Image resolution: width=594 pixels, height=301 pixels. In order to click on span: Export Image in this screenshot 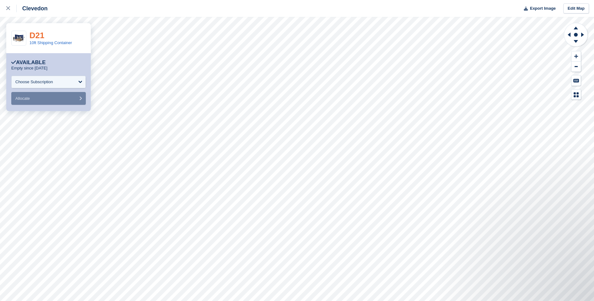, I will do `click(542, 8)`.